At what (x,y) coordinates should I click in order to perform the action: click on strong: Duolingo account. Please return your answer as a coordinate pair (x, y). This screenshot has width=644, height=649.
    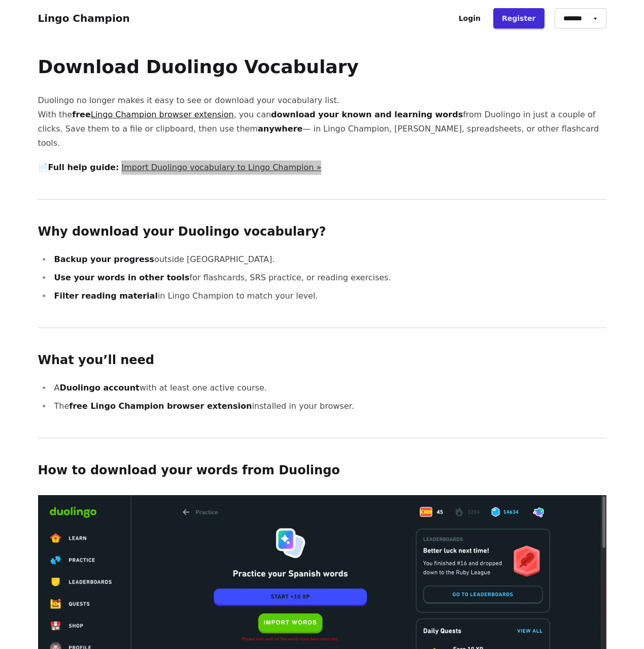
    Looking at the image, I should click on (99, 388).